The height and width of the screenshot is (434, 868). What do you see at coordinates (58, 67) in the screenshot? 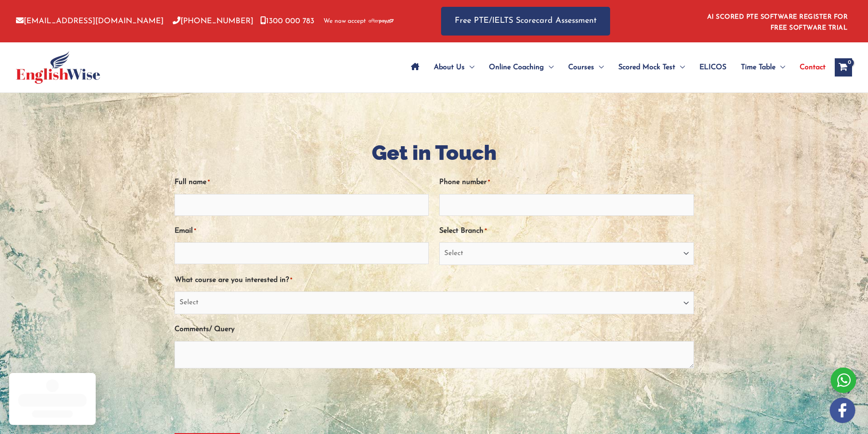
I see `img: cropped-ew-logo` at bounding box center [58, 67].